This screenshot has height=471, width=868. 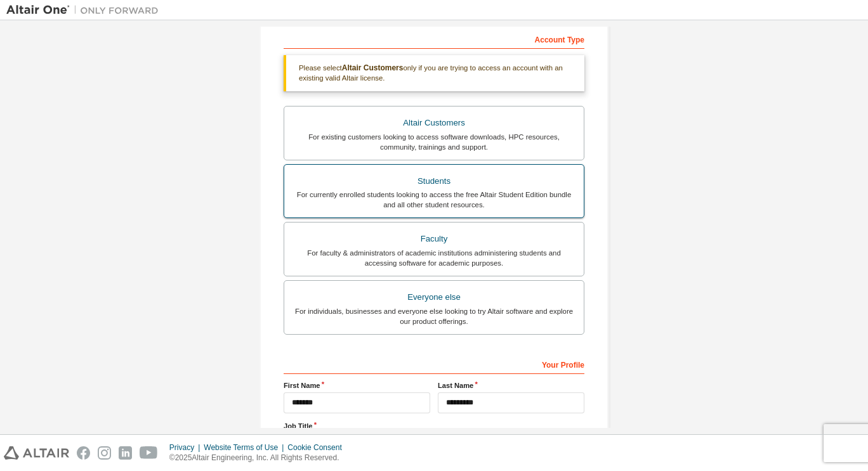 What do you see at coordinates (434, 73) in the screenshot?
I see `div: Please select only if you are trying to access an account with an existing valid Altair license.` at bounding box center [434, 73].